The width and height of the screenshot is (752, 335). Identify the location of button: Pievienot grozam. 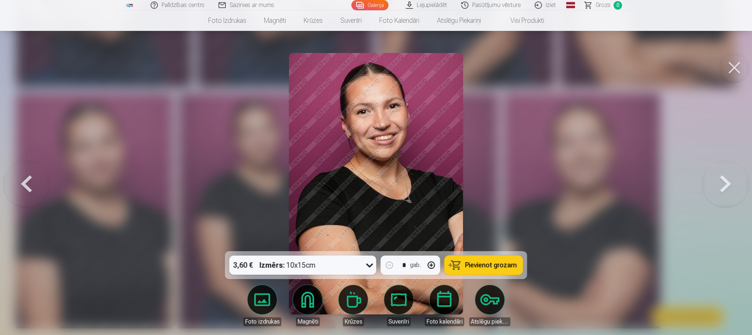
(484, 265).